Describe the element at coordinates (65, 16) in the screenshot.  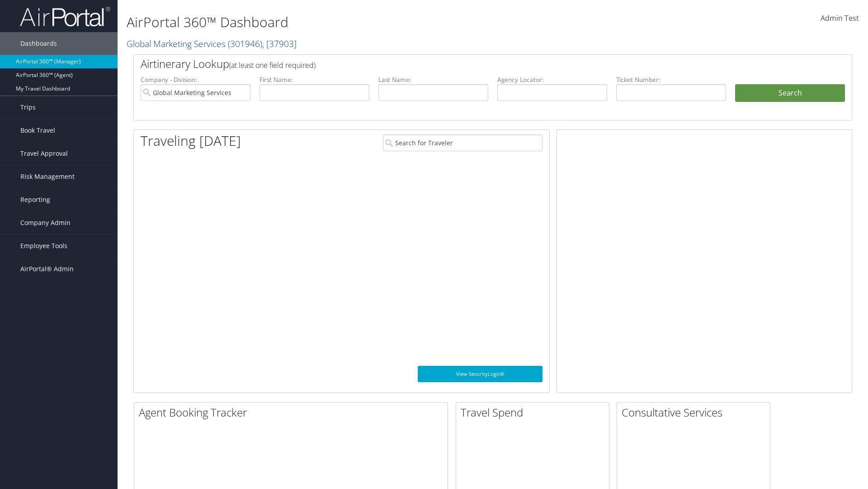
I see `img: airportal-logo.png` at that location.